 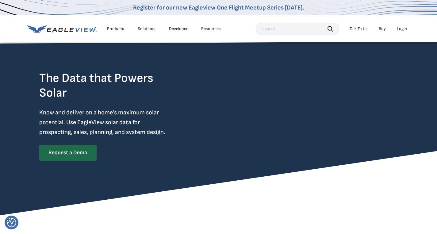 What do you see at coordinates (211, 29) in the screenshot?
I see `div: Resources` at bounding box center [211, 29].